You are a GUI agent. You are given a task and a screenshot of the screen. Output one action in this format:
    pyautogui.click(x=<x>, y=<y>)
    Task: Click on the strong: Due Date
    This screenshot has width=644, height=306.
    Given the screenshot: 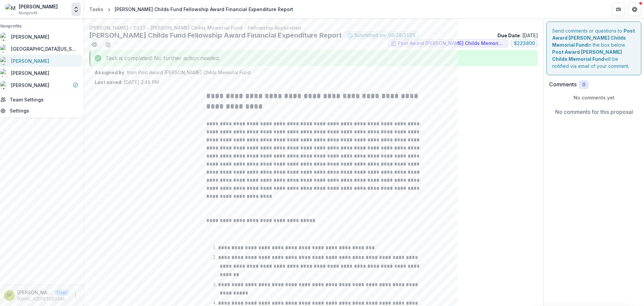 What is the action you would take?
    pyautogui.click(x=509, y=35)
    